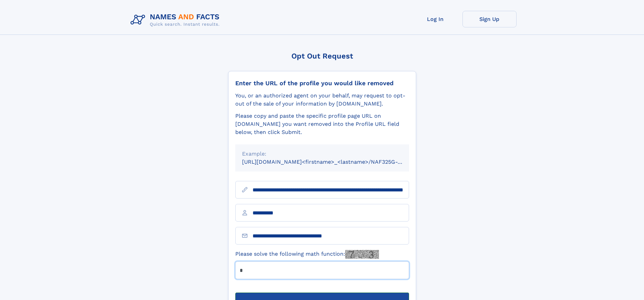 This screenshot has width=644, height=300. What do you see at coordinates (322, 100) in the screenshot?
I see `div: You, or an authorized agent on your behalf, may request to opt-out of the sale of your informatio...` at bounding box center [322, 100].